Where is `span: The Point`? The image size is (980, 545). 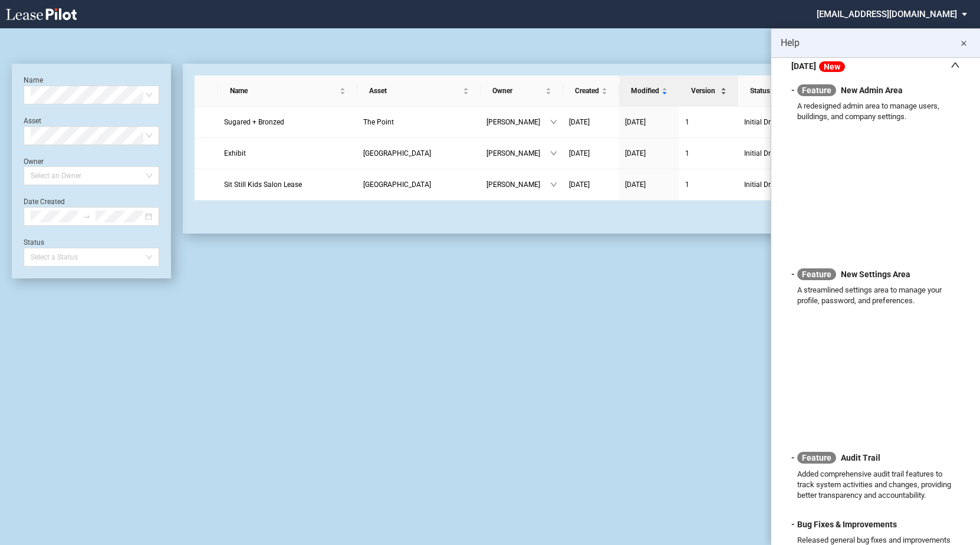
span: The Point is located at coordinates (379, 122).